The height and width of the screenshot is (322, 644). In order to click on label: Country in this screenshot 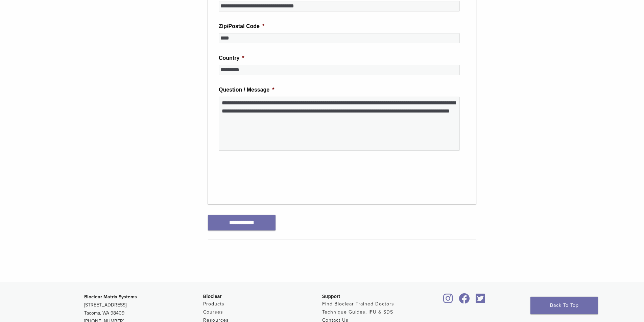, I will do `click(231, 58)`.